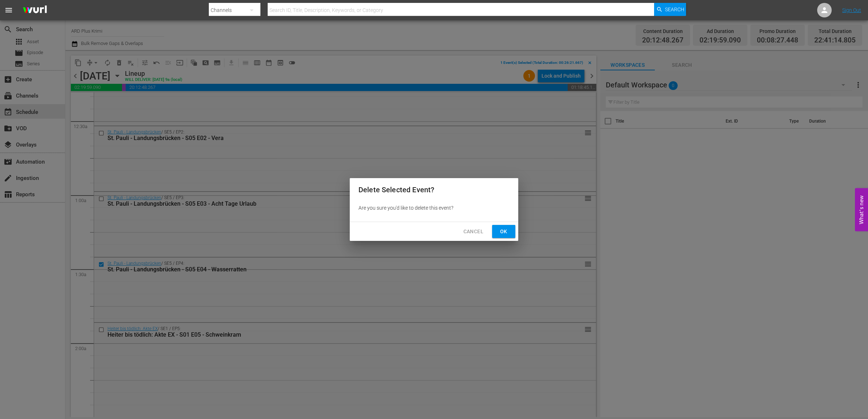 This screenshot has height=419, width=868. Describe the element at coordinates (851, 10) in the screenshot. I see `a: Sign Out` at that location.